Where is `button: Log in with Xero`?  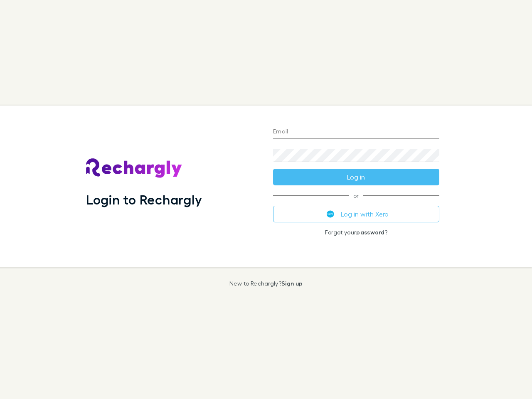 button: Log in with Xero is located at coordinates (356, 214).